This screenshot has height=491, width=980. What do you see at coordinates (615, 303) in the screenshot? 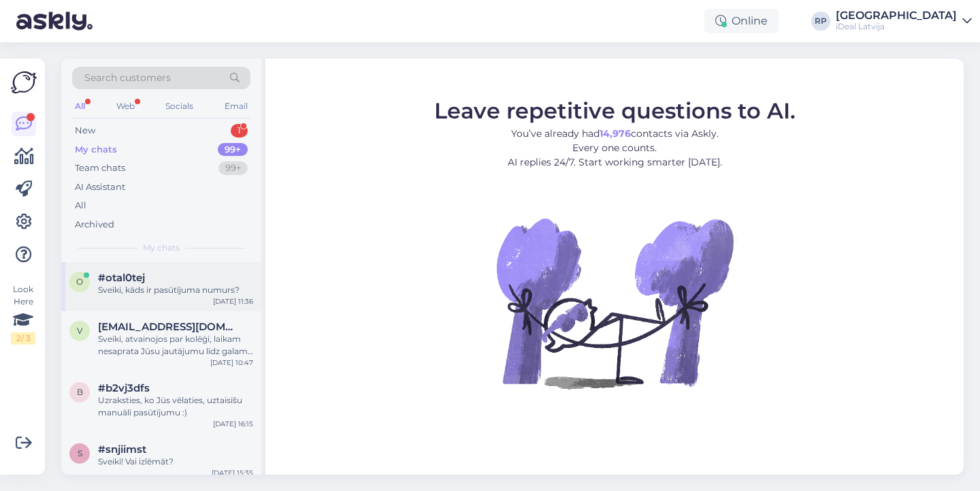
I see `img: No Chat active` at bounding box center [615, 303].